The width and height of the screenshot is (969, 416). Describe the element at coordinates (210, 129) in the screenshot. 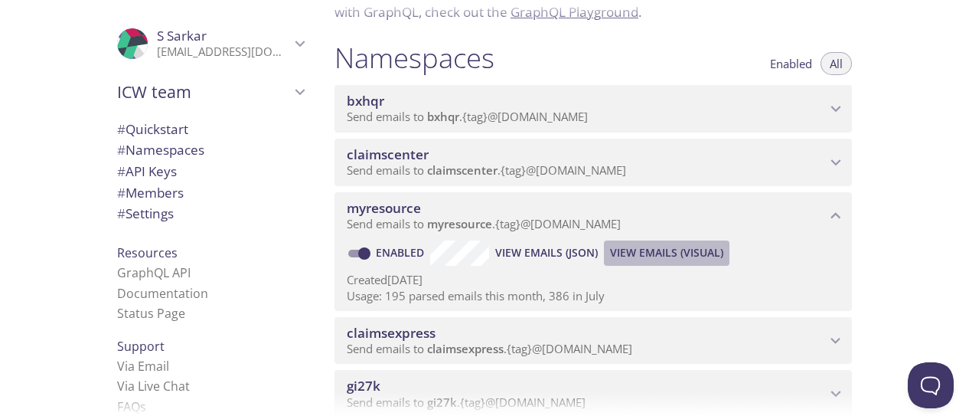

I see `div: Quickstart` at that location.